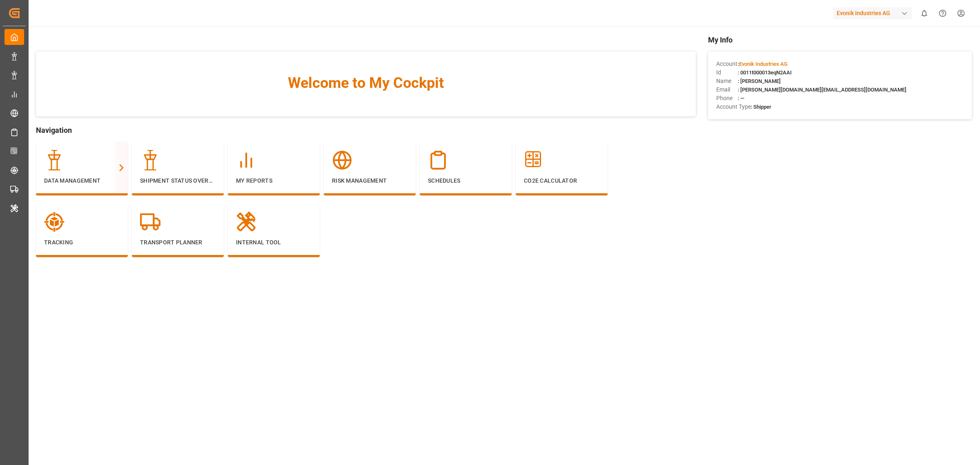  What do you see at coordinates (273, 181) in the screenshot?
I see `p: My Reports` at bounding box center [273, 181].